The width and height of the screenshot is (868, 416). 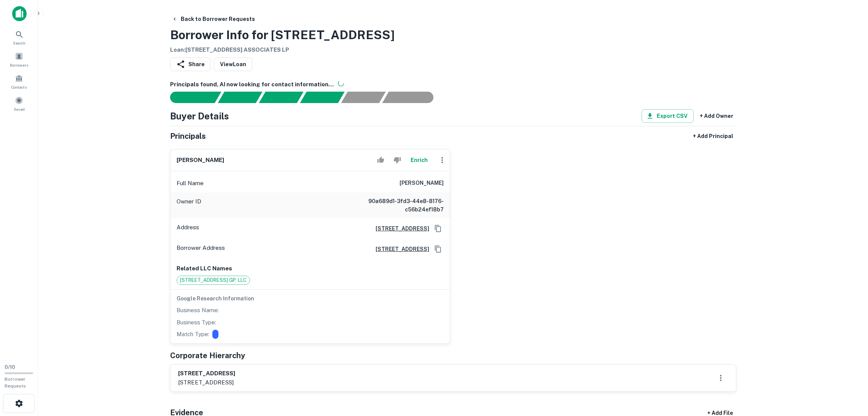 I want to click on img: capitalize-icon.png, so click(x=19, y=14).